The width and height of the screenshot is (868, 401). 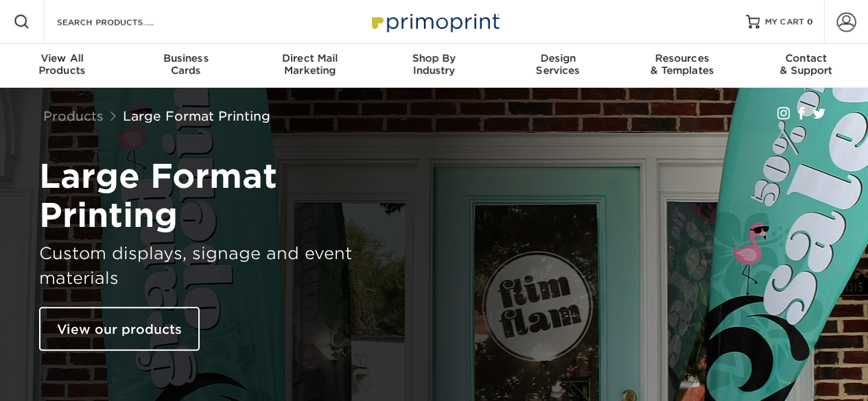 What do you see at coordinates (682, 64) in the screenshot?
I see `div: & Templates` at bounding box center [682, 64].